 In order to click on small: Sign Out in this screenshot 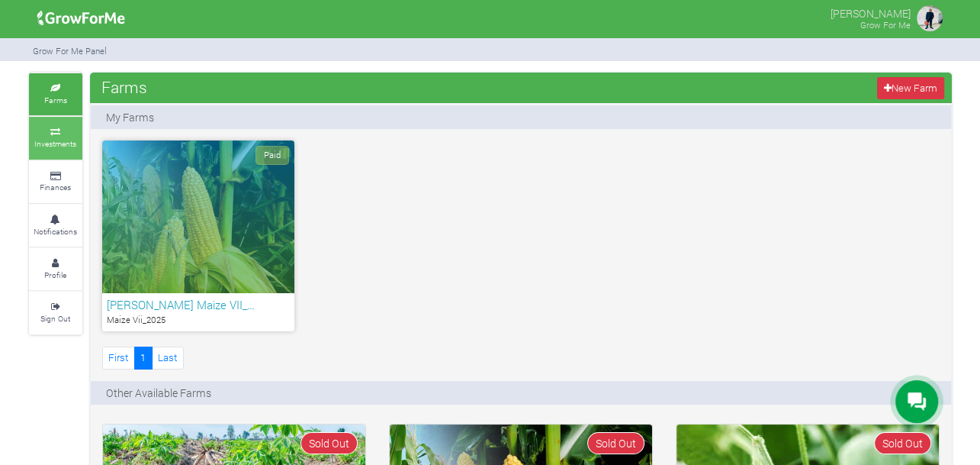, I will do `click(55, 318)`.